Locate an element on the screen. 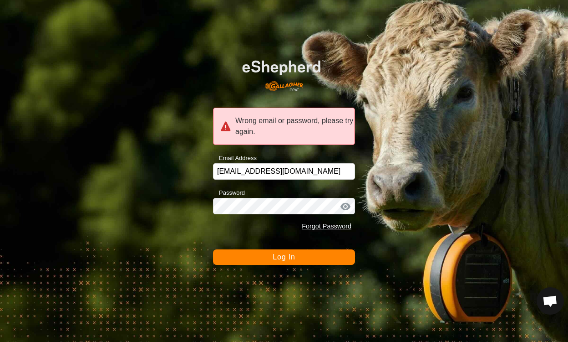  div: Wrong email or password, please try again. is located at coordinates (284, 126).